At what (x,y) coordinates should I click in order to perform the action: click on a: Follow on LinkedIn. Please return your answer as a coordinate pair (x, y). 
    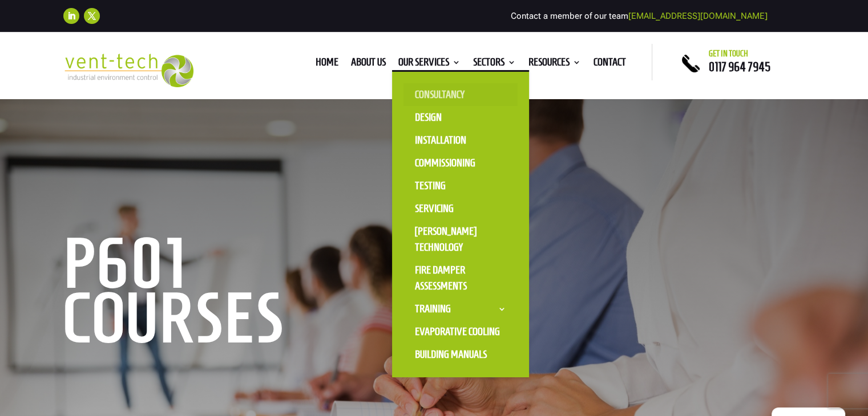
    Looking at the image, I should click on (71, 16).